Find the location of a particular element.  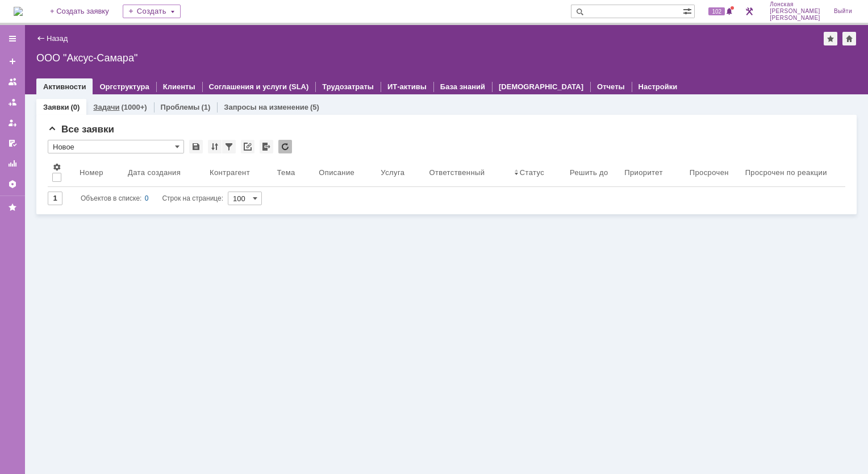

a: Соглашения и услуги (SLA) is located at coordinates (259, 86).